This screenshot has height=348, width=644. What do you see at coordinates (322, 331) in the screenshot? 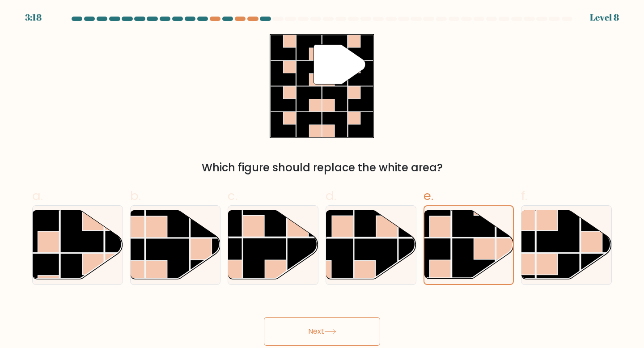
I see `button: Next` at bounding box center [322, 331].